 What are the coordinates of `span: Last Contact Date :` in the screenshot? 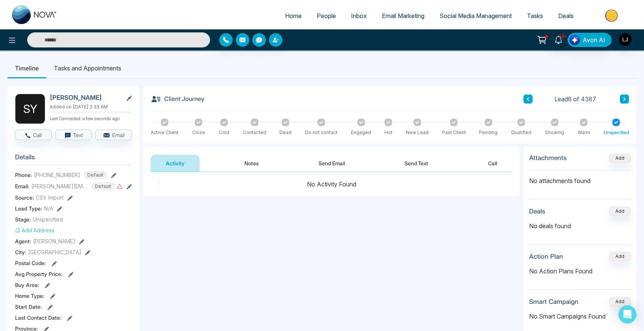 It's located at (38, 317).